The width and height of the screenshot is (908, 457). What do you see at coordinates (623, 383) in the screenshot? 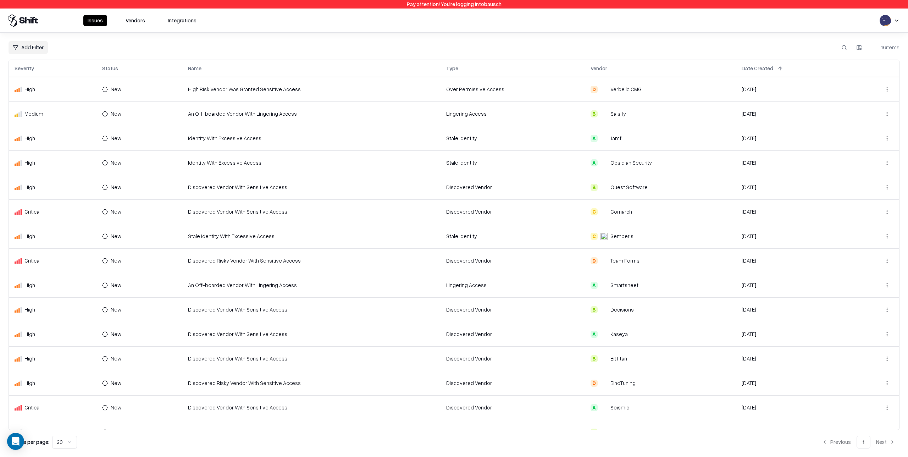
I see `div: BindTuning` at bounding box center [623, 383].